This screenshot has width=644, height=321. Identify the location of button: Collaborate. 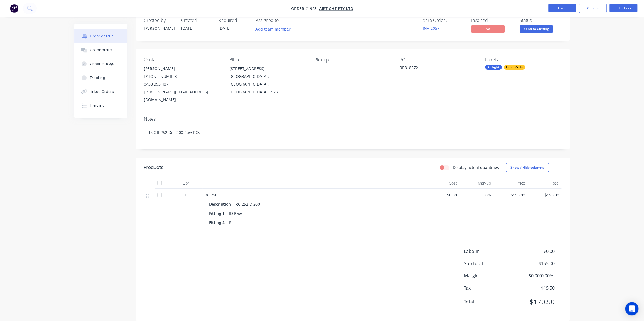
(100, 50).